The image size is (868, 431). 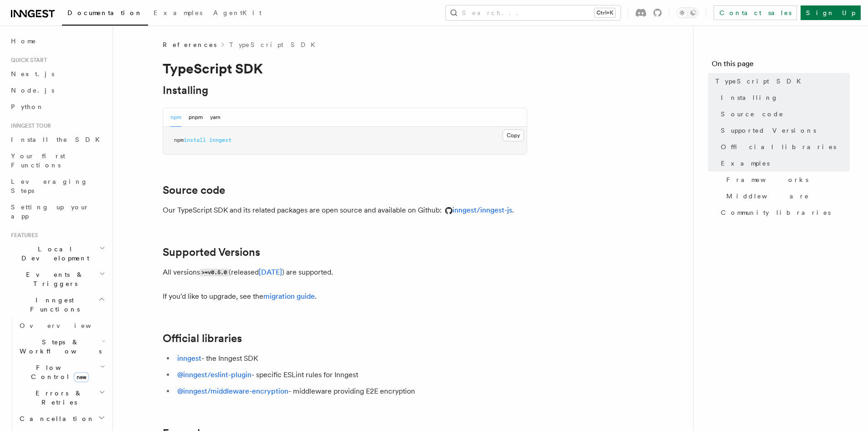 I want to click on span: install, so click(x=194, y=140).